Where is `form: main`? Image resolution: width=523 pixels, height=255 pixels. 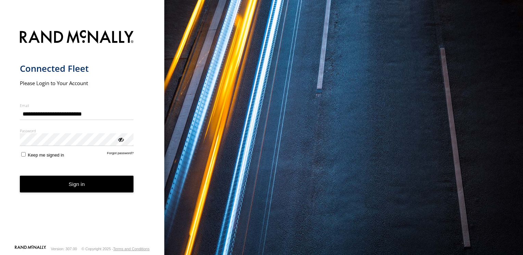 form: main is located at coordinates (82, 136).